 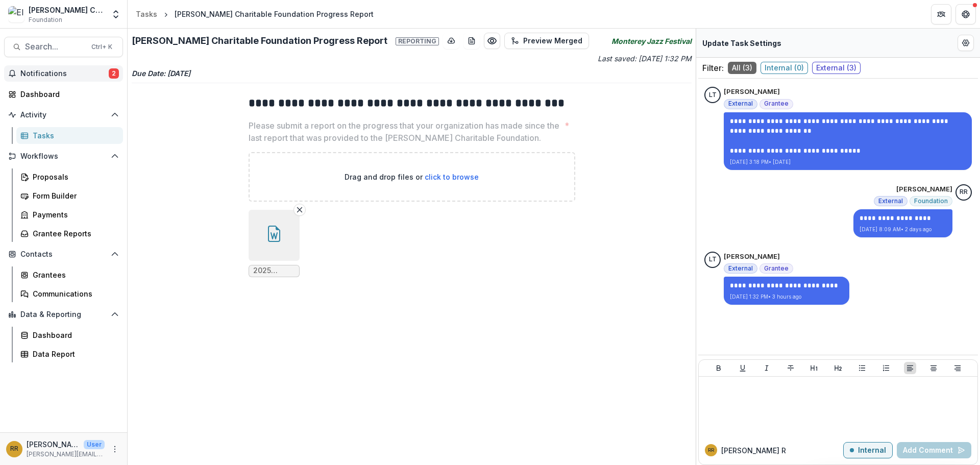 I want to click on p: Drag and drop files or, so click(x=412, y=176).